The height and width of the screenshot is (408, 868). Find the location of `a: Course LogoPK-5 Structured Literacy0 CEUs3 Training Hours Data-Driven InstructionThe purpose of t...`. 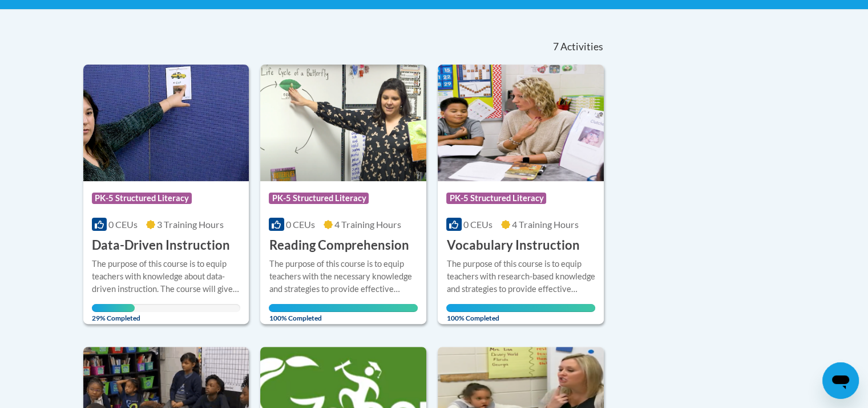

a: Course LogoPK-5 Structured Literacy0 CEUs3 Training Hours Data-Driven InstructionThe purpose of t... is located at coordinates (166, 194).